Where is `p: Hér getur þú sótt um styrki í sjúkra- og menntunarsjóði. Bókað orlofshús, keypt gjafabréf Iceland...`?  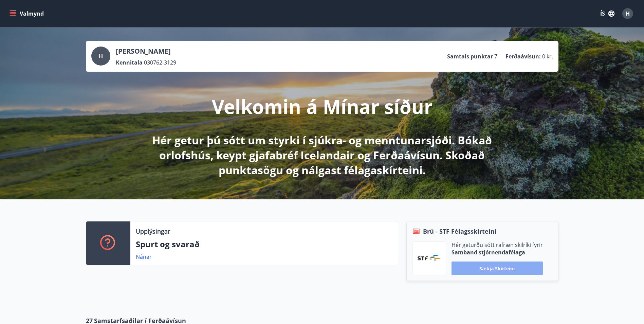 p: Hér getur þú sótt um styrki í sjúkra- og menntunarsjóði. Bókað orlofshús, keypt gjafabréf Iceland... is located at coordinates (322, 155).